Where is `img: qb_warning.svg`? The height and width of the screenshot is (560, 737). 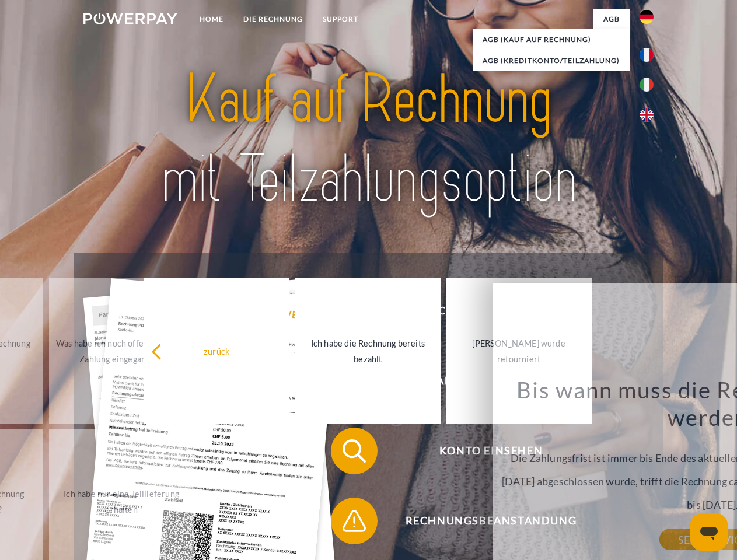
img: qb_warning.svg is located at coordinates (354, 521).